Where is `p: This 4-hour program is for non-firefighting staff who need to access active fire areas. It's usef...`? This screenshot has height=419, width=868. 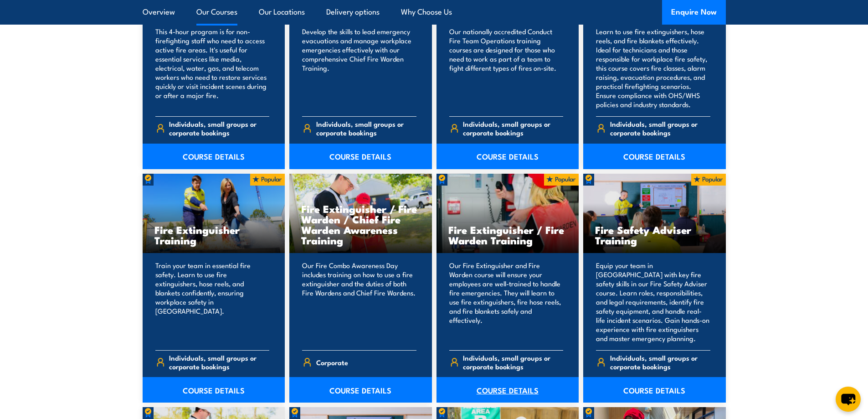
p: This 4-hour program is for non-firefighting staff who need to access active fire areas. It's usef... is located at coordinates (213, 68).